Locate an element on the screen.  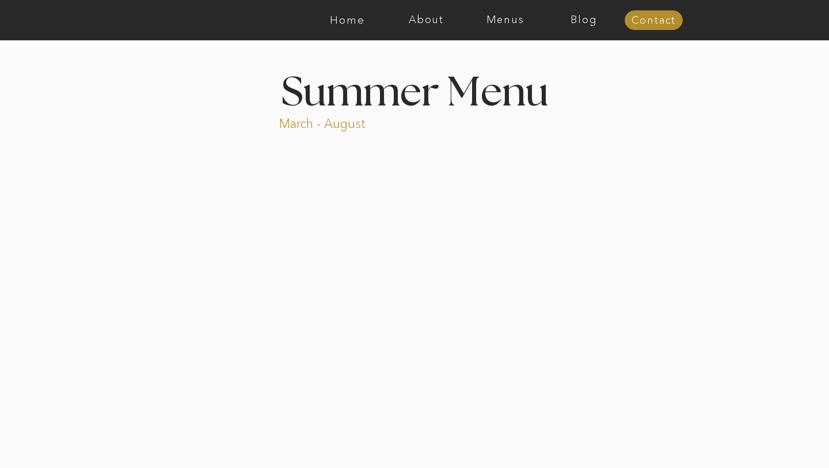
a: Blog is located at coordinates (584, 20).